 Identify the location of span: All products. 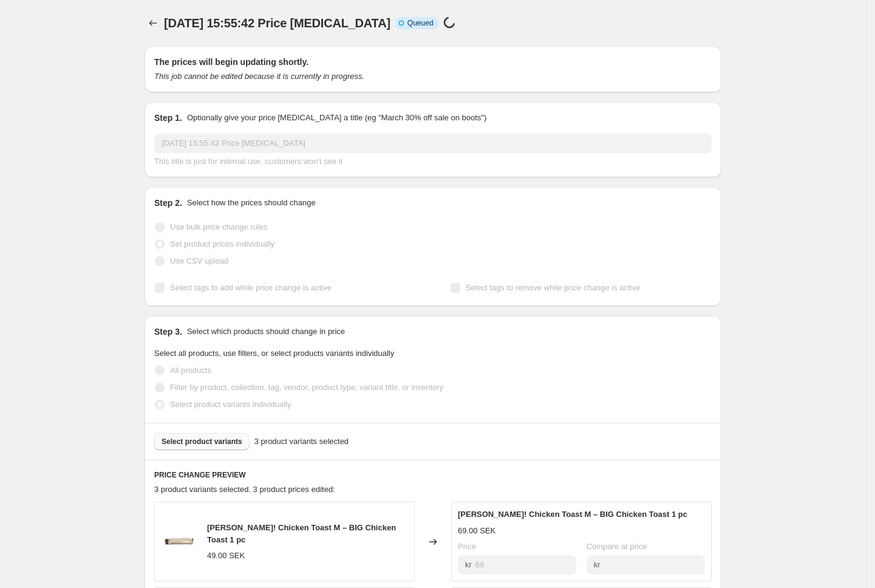
(190, 370).